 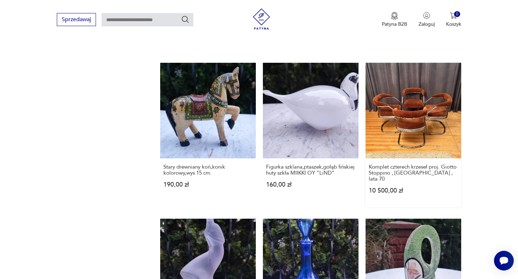 I want to click on button: Szukaj, so click(x=185, y=19).